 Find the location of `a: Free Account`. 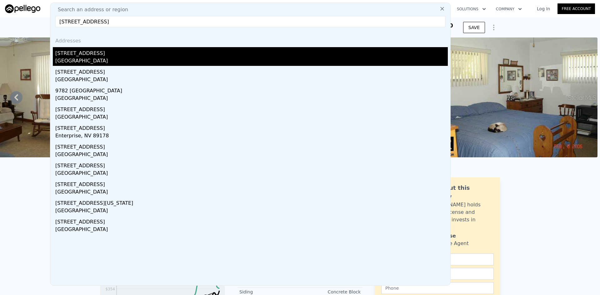

a: Free Account is located at coordinates (577, 9).